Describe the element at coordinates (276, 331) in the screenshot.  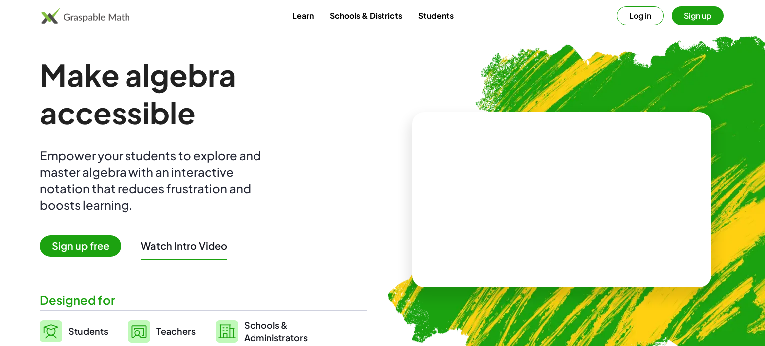
I see `span: Schools & Administrators` at that location.